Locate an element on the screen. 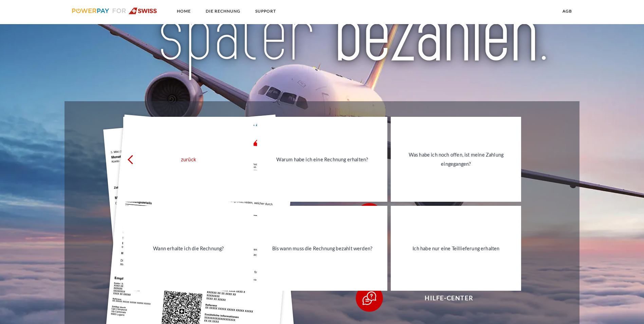  img: logo-swiss.svg is located at coordinates (114, 11).